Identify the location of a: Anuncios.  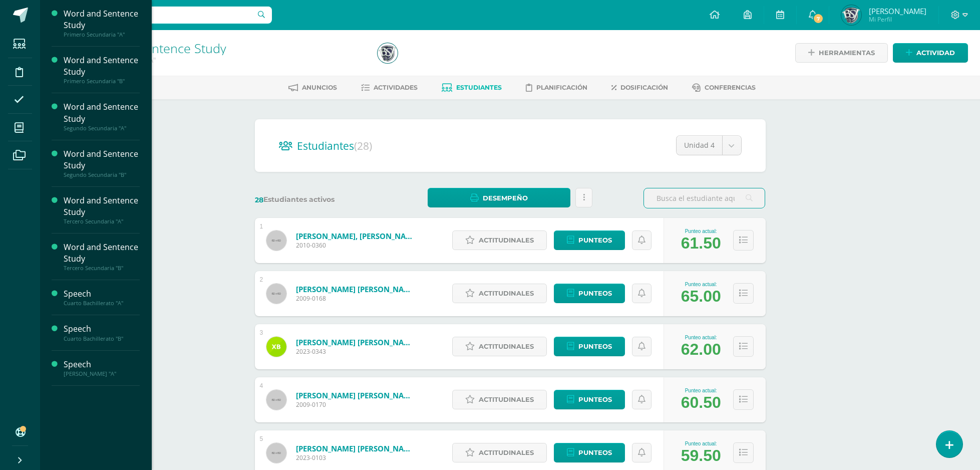
(313, 88).